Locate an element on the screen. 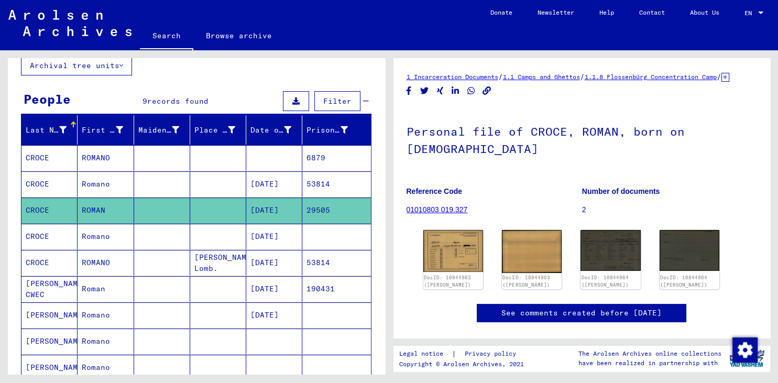 Image resolution: width=778 pixels, height=383 pixels. button: Filter is located at coordinates (337, 101).